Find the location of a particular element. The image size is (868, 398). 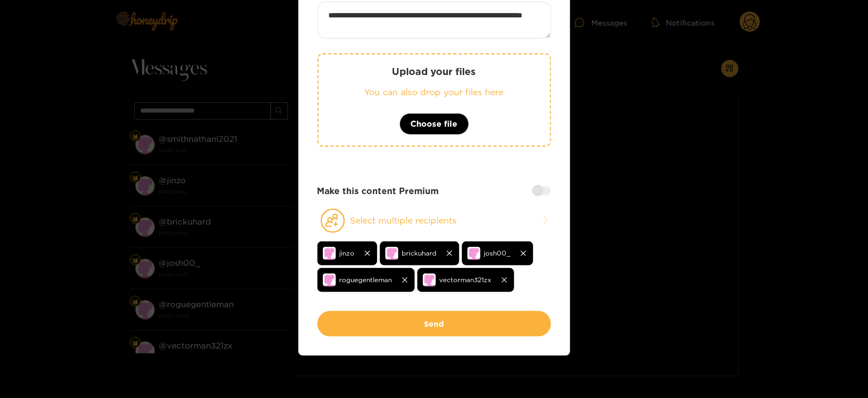

button: Choose file is located at coordinates (434, 124).